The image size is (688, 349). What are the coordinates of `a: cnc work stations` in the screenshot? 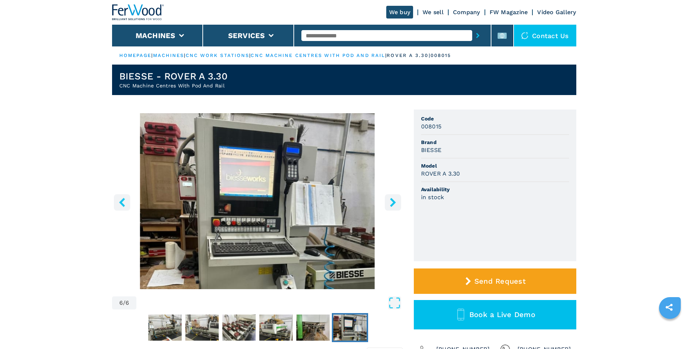 It's located at (218, 55).